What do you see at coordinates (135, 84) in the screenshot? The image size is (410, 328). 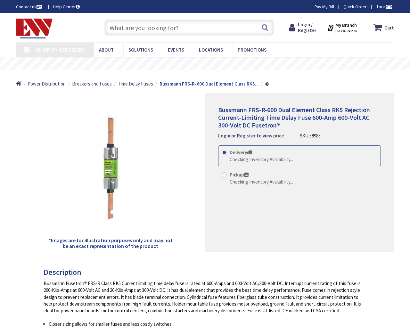 I see `span: Time Delay Fuses` at bounding box center [135, 84].